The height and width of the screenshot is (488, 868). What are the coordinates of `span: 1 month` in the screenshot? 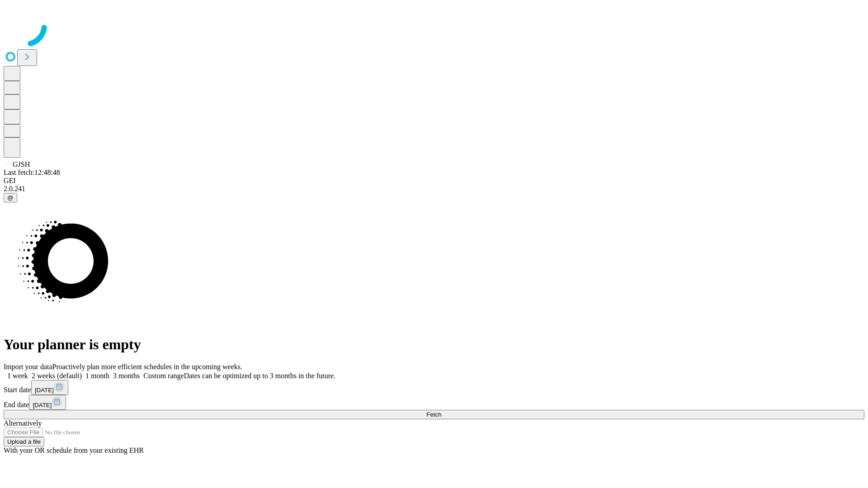 It's located at (97, 375).